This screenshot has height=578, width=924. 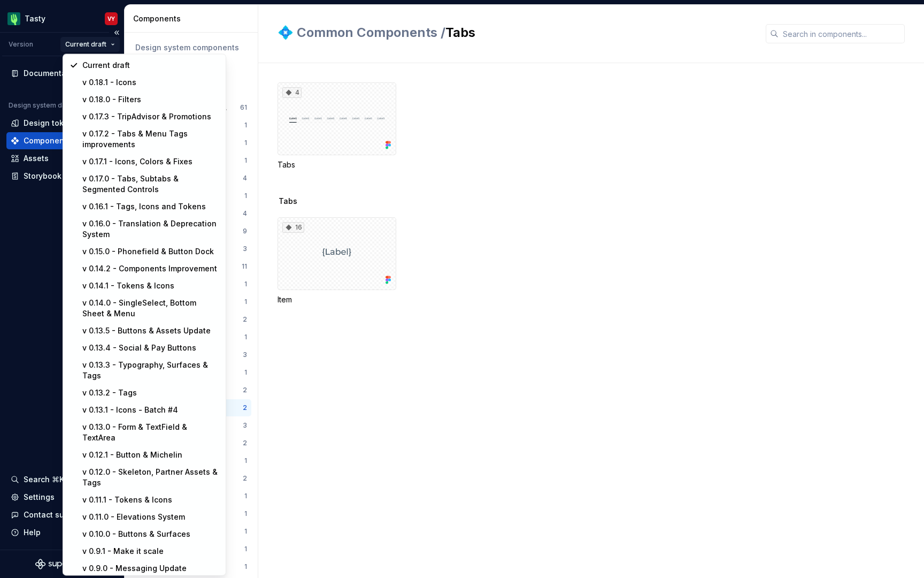 What do you see at coordinates (151, 184) in the screenshot?
I see `div: v 0.17.0 - Tabs, Subtabs & Segmented Controls` at bounding box center [151, 184].